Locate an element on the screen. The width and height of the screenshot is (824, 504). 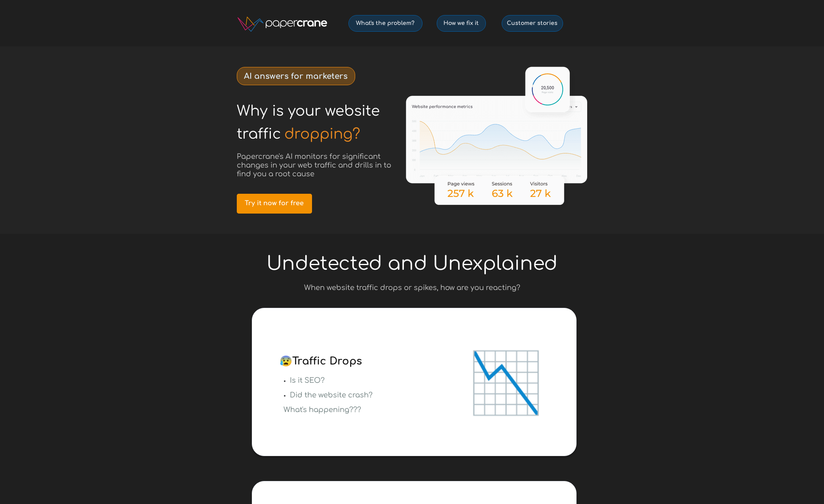
span: Try it now for free is located at coordinates (274, 203).